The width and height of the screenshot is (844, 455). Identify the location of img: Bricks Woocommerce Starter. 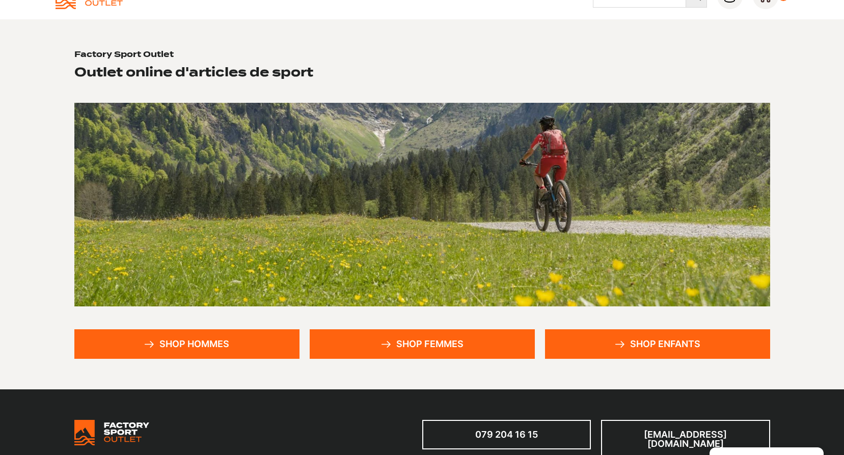
(112, 433).